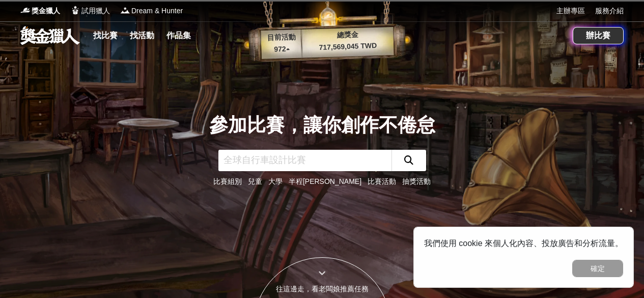  Describe the element at coordinates (179, 36) in the screenshot. I see `a: 作品集` at that location.